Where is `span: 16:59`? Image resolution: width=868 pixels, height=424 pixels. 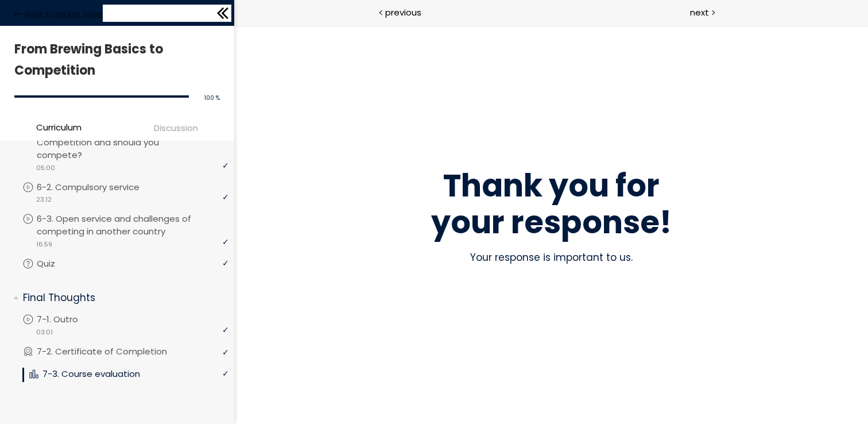 span: 16:59 is located at coordinates (44, 244).